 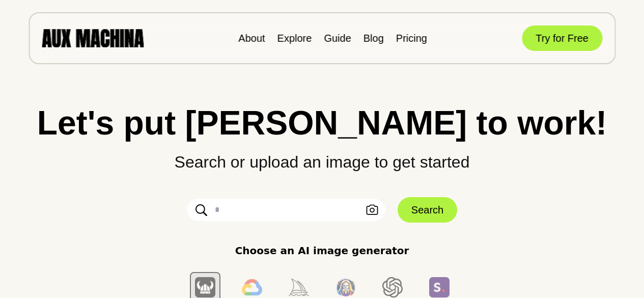 I want to click on a: Guide, so click(x=337, y=38).